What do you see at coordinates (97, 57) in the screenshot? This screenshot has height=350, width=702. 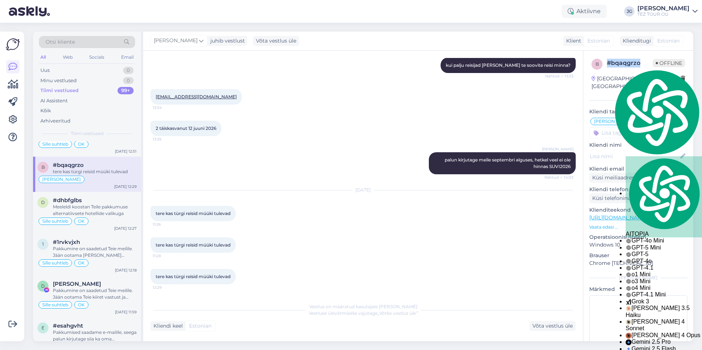 I see `div: Socials` at bounding box center [97, 57].